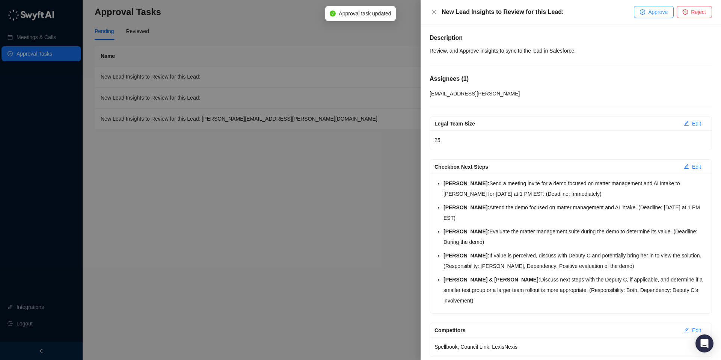 Image resolution: width=721 pixels, height=360 pixels. I want to click on span: stop, so click(686, 12).